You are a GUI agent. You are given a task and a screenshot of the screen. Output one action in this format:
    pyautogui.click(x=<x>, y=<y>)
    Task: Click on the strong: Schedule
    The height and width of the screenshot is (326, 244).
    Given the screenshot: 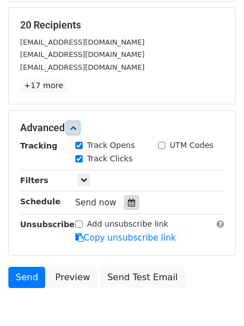 What is the action you would take?
    pyautogui.click(x=40, y=202)
    